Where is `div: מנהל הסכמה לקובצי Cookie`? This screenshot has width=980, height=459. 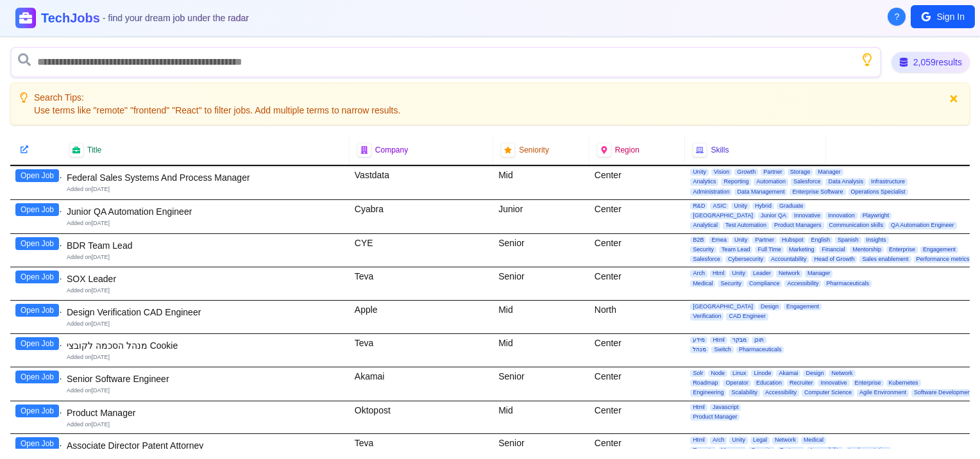
div: מנהל הסכמה לקובצי Cookie is located at coordinates (206, 346).